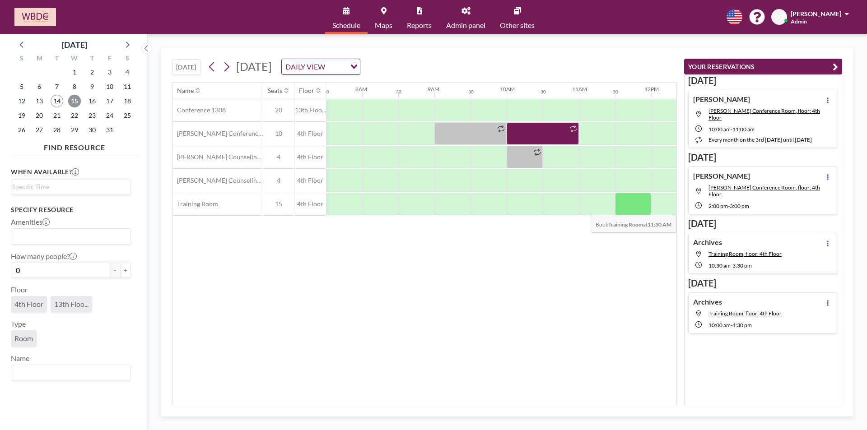 Image resolution: width=867 pixels, height=430 pixels. What do you see at coordinates (22, 130) in the screenshot?
I see `span: Sunday, October 26, 2025` at bounding box center [22, 130].